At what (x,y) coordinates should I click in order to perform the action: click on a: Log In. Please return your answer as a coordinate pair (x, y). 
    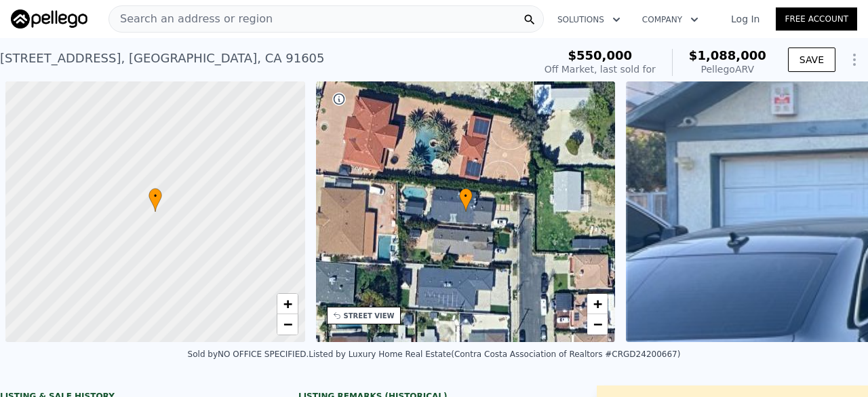
    Looking at the image, I should click on (745, 19).